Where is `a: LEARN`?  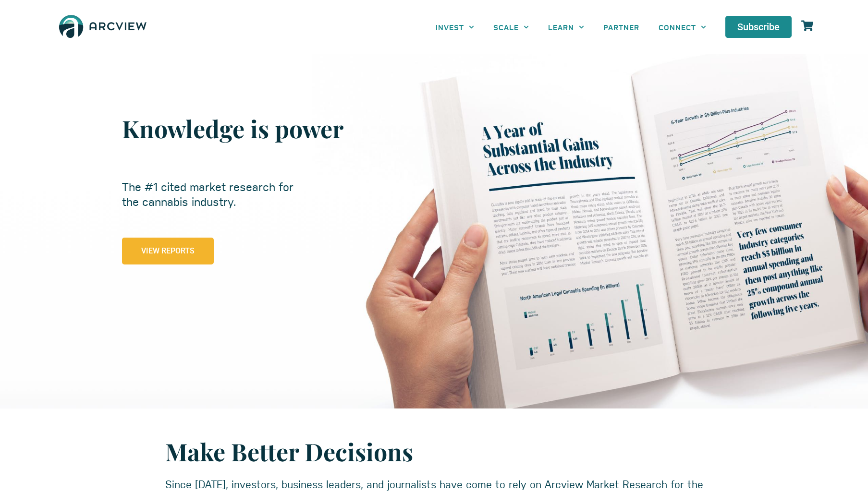 a: LEARN is located at coordinates (566, 27).